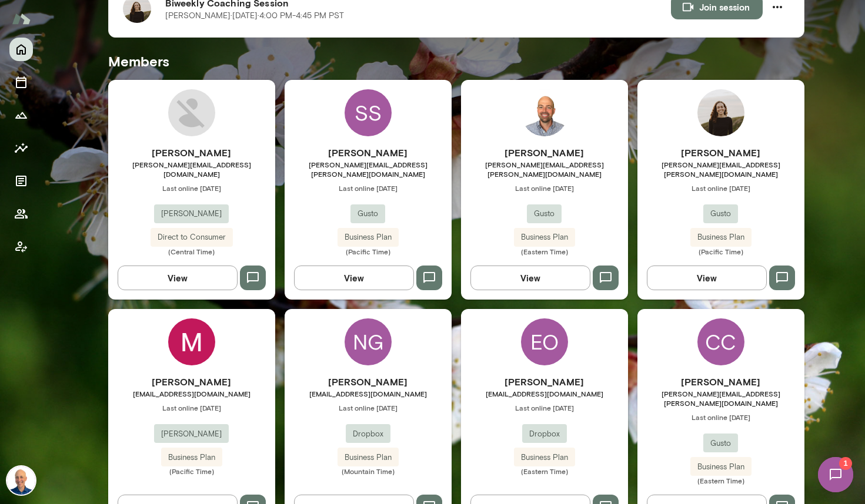 This screenshot has height=504, width=865. I want to click on span: Direct to Consumer, so click(192, 237).